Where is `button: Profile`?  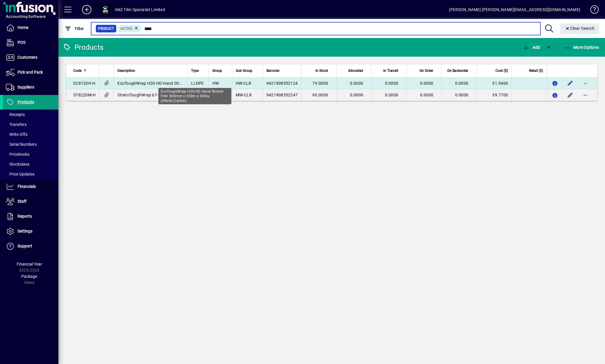 button: Profile is located at coordinates (106, 10).